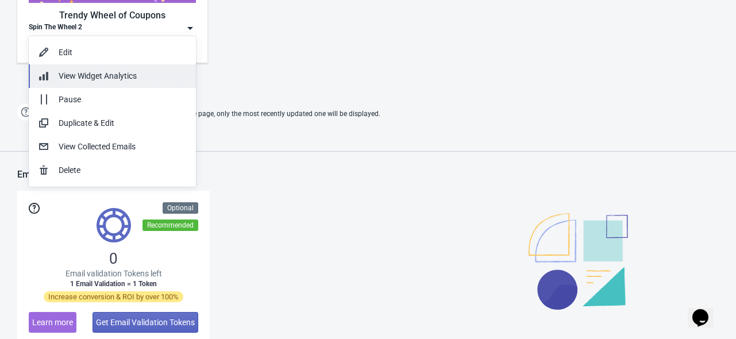 The height and width of the screenshot is (339, 736). Describe the element at coordinates (114, 225) in the screenshot. I see `img: tokens.svg` at that location.